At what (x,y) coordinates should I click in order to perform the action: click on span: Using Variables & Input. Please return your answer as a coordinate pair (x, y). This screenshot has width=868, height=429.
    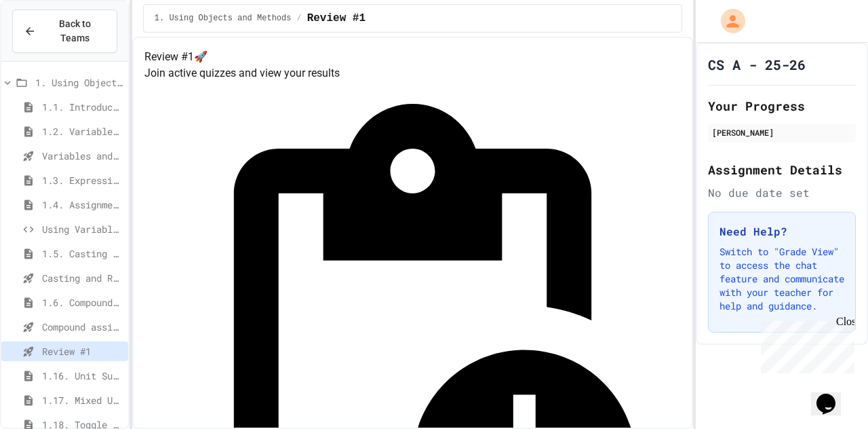
    Looking at the image, I should click on (82, 229).